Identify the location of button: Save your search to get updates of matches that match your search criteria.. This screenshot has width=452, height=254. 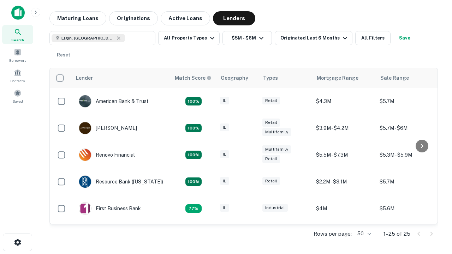
(405, 38).